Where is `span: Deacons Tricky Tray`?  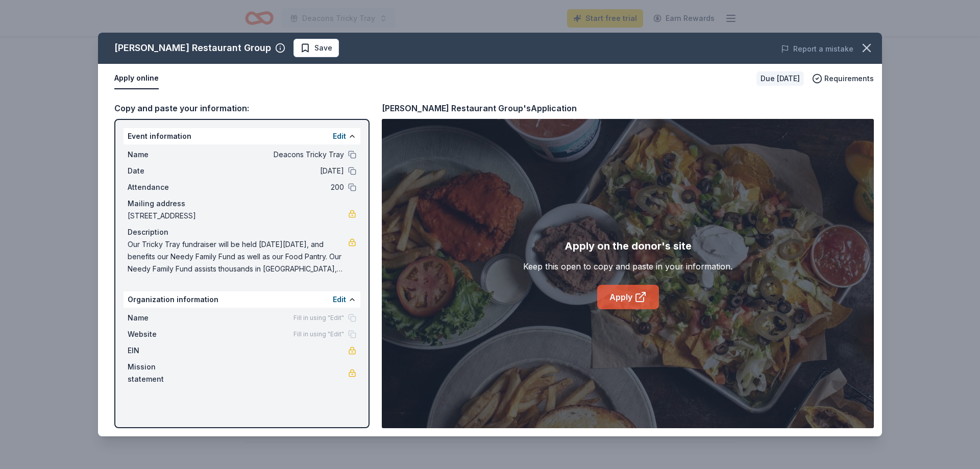 span: Deacons Tricky Tray is located at coordinates (270, 155).